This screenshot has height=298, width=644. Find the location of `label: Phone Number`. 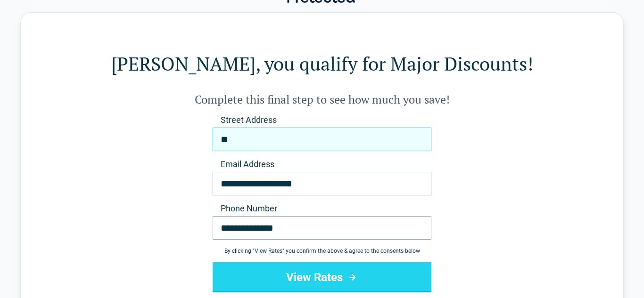

label: Phone Number is located at coordinates (322, 209).